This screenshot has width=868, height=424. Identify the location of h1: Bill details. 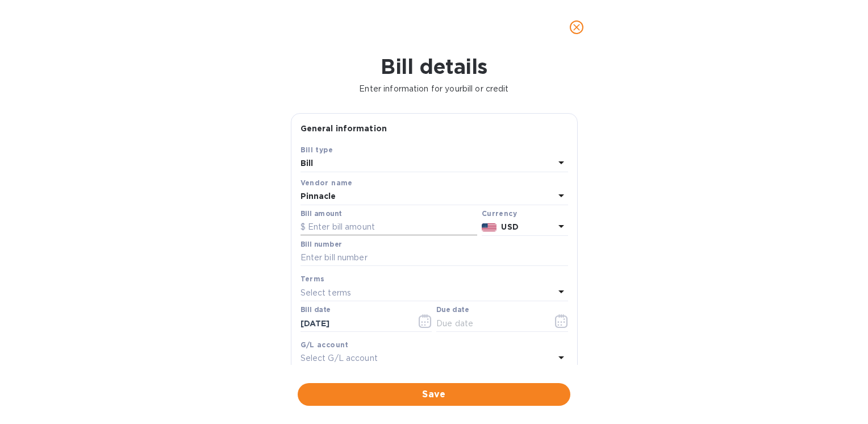
(434, 66).